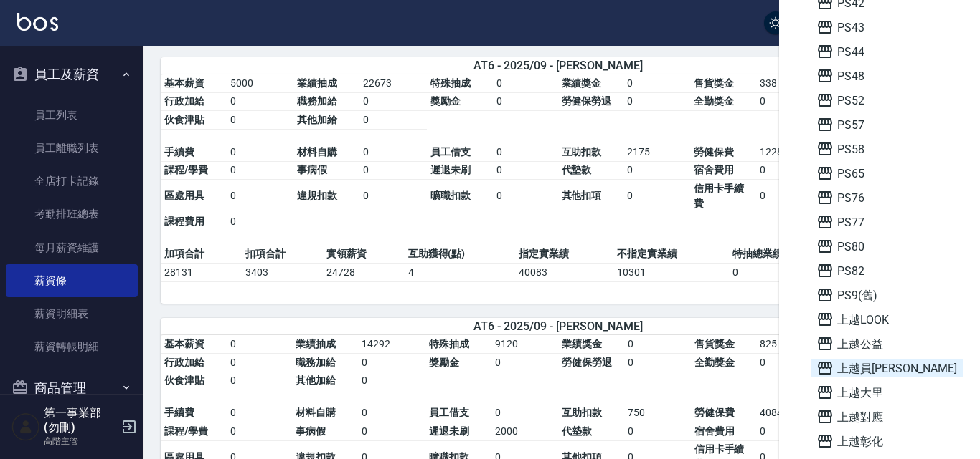  Describe the element at coordinates (886, 344) in the screenshot. I see `span: 上越公益` at that location.